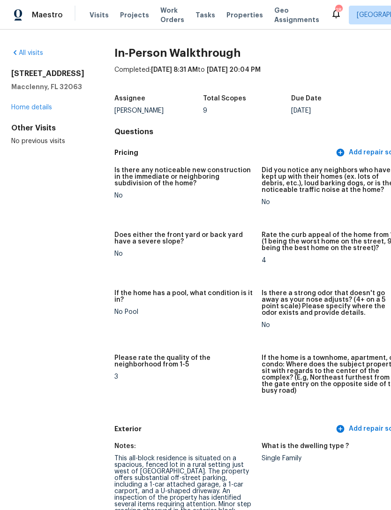 This screenshot has width=391, height=510. I want to click on h5: Is there any noticeable new construction in the immediate or neighboring subdivision of the home?, so click(184, 177).